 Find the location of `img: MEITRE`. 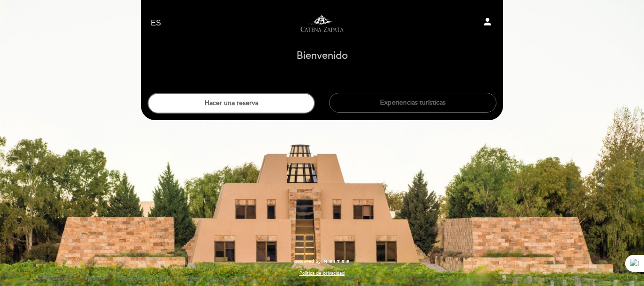

img: MEITRE is located at coordinates (336, 262).